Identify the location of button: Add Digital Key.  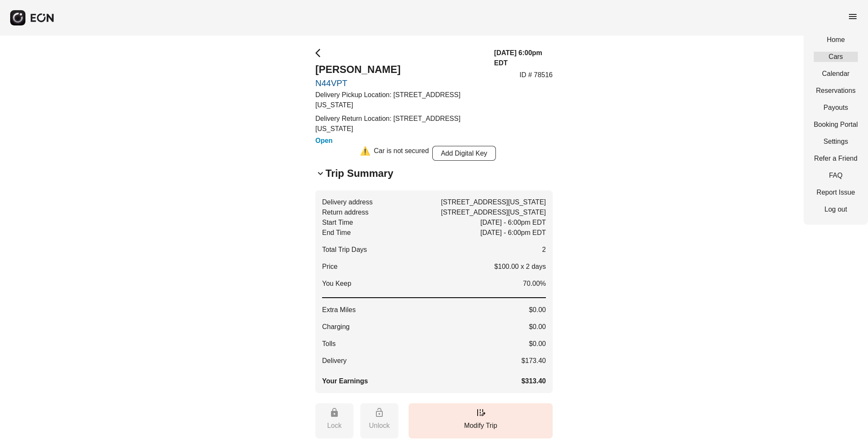
(464, 153).